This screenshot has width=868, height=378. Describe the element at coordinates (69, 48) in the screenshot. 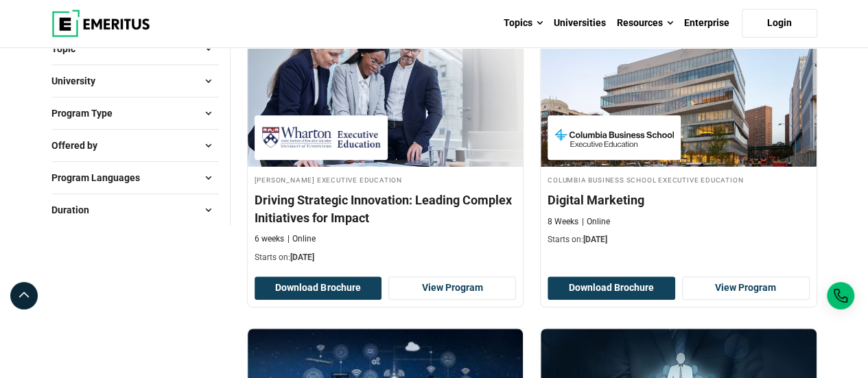

I see `span: Topic` at that location.